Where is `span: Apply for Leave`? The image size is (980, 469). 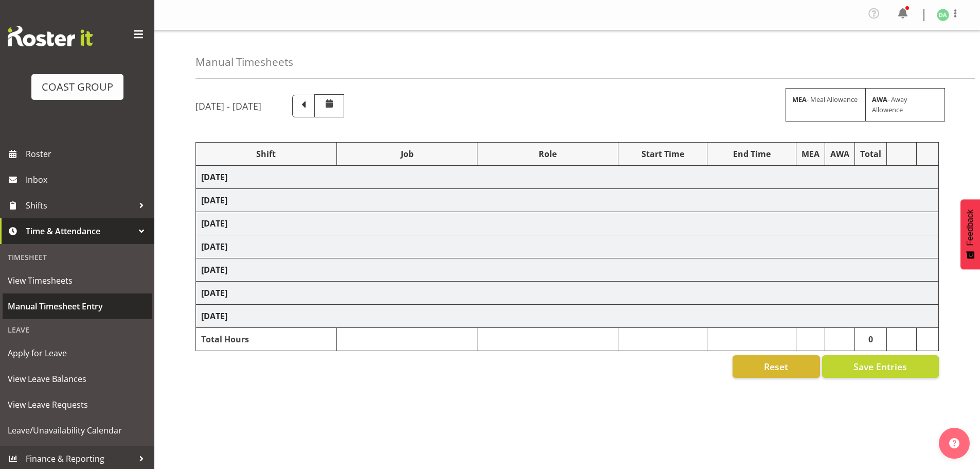
span: Apply for Leave is located at coordinates (77, 353).